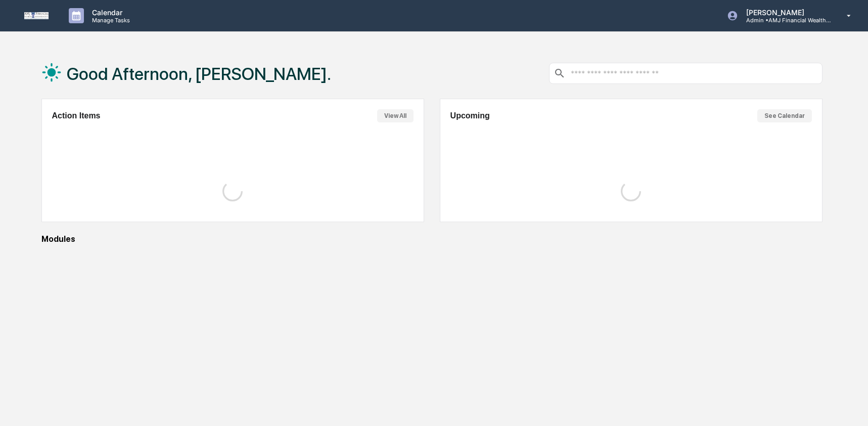 Image resolution: width=868 pixels, height=426 pixels. Describe the element at coordinates (470, 116) in the screenshot. I see `h2: Upcoming` at that location.